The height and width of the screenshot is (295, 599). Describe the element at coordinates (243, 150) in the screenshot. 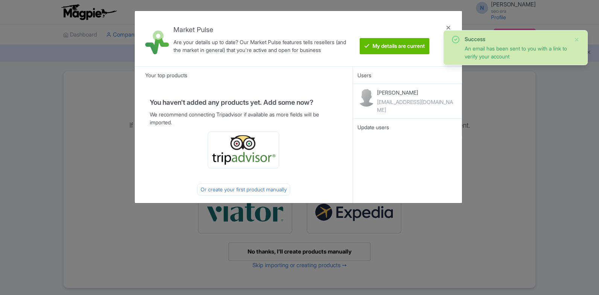

I see `img: ta_logo-885a1c64328048f2535e39284ba9d771.png` at that location.